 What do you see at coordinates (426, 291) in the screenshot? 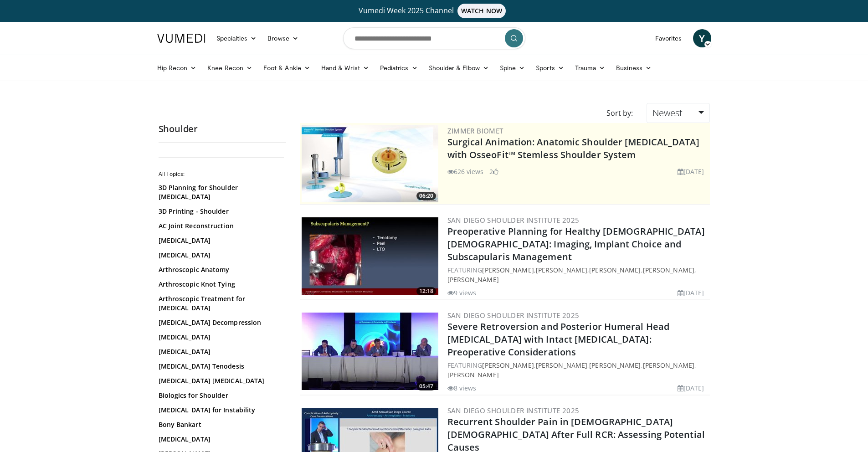
I see `span: 12:18` at bounding box center [426, 291].